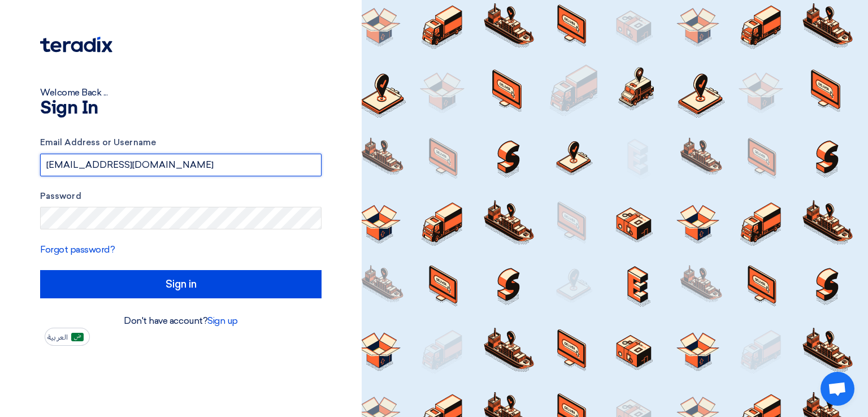 This screenshot has width=868, height=417. I want to click on a: Forgot password?, so click(78, 249).